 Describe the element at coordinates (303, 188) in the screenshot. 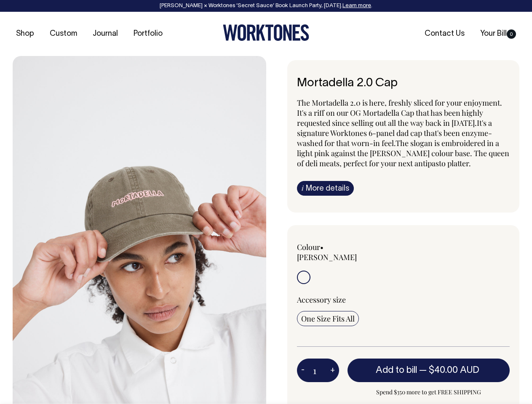

I see `span: i` at that location.